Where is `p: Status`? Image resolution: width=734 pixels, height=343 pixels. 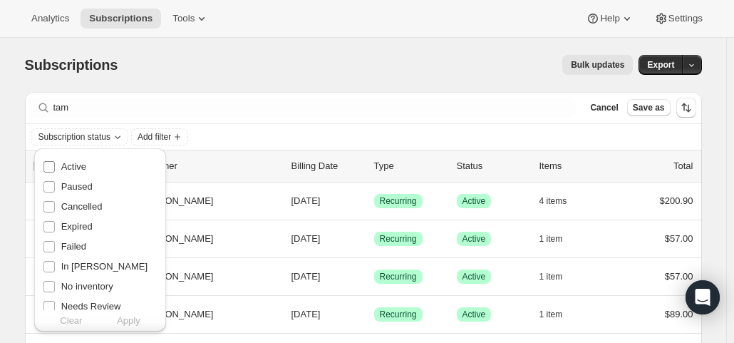 p: Status is located at coordinates (492, 166).